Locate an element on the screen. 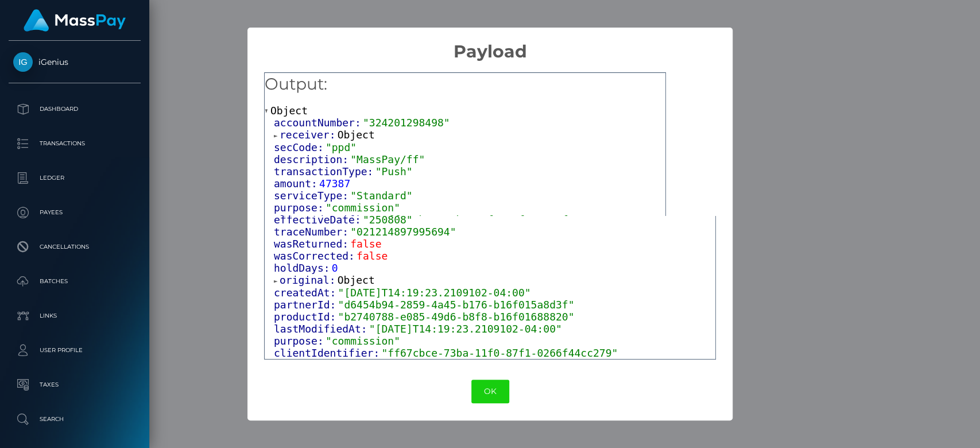 This screenshot has width=980, height=448. p: Taxes is located at coordinates (75, 385).